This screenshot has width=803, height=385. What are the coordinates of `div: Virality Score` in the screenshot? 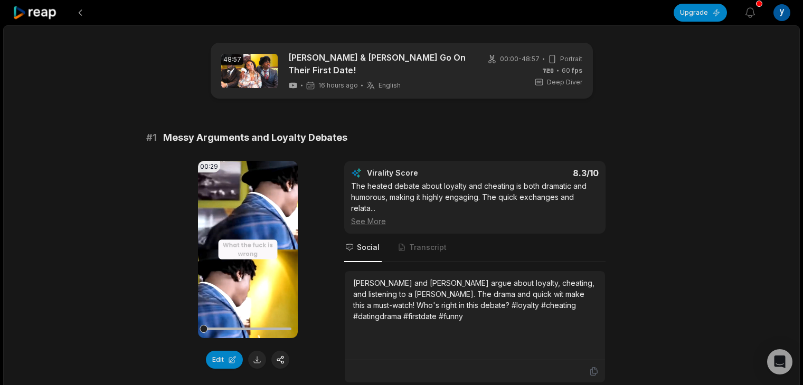 It's located at (423, 173).